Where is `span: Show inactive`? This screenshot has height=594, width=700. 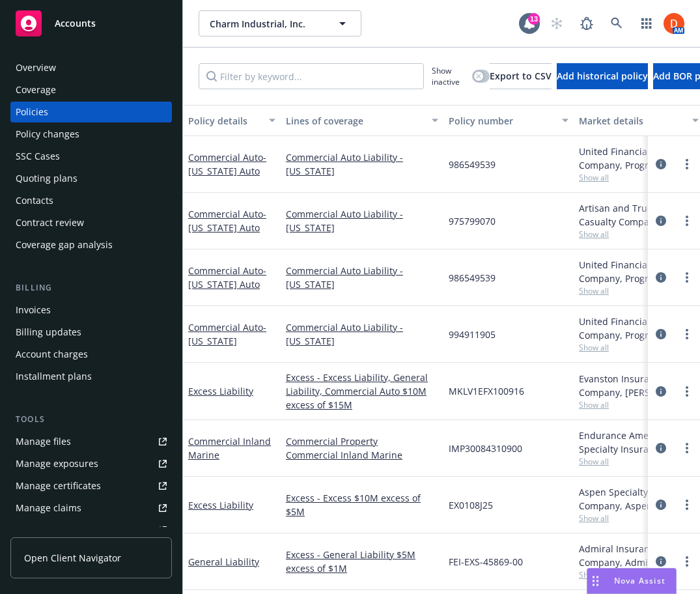 span: Show inactive is located at coordinates (450, 76).